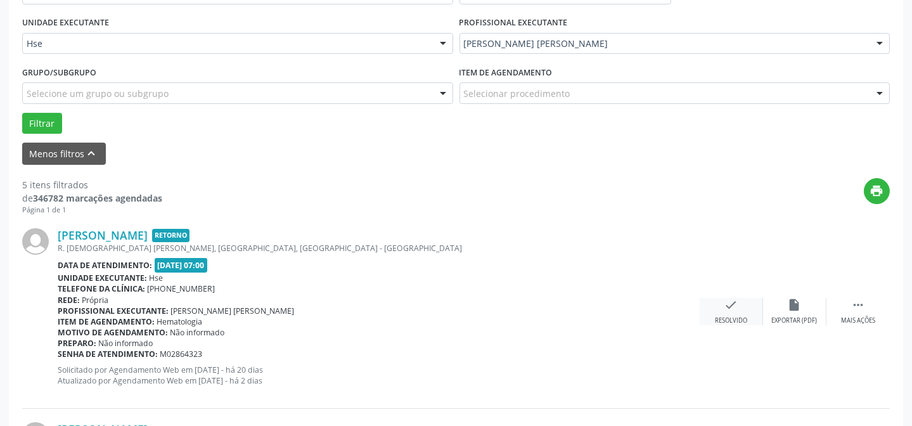 This screenshot has height=426, width=912. Describe the element at coordinates (517, 93) in the screenshot. I see `span: Selecionar procedimento` at that location.